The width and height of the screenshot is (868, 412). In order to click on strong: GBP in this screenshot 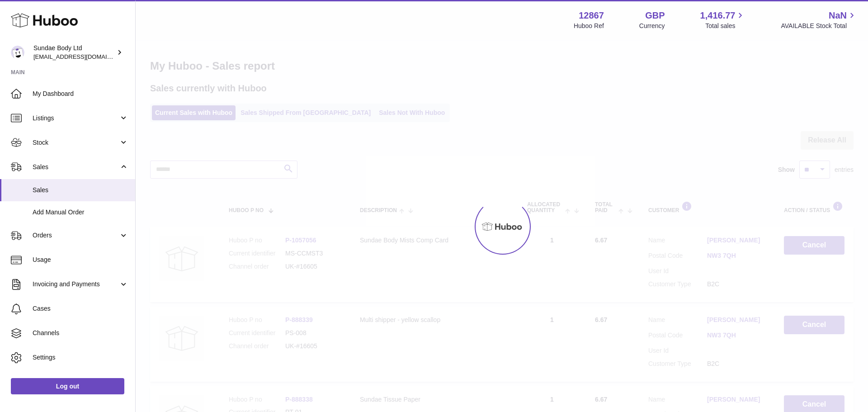, I will do `click(655, 15)`.